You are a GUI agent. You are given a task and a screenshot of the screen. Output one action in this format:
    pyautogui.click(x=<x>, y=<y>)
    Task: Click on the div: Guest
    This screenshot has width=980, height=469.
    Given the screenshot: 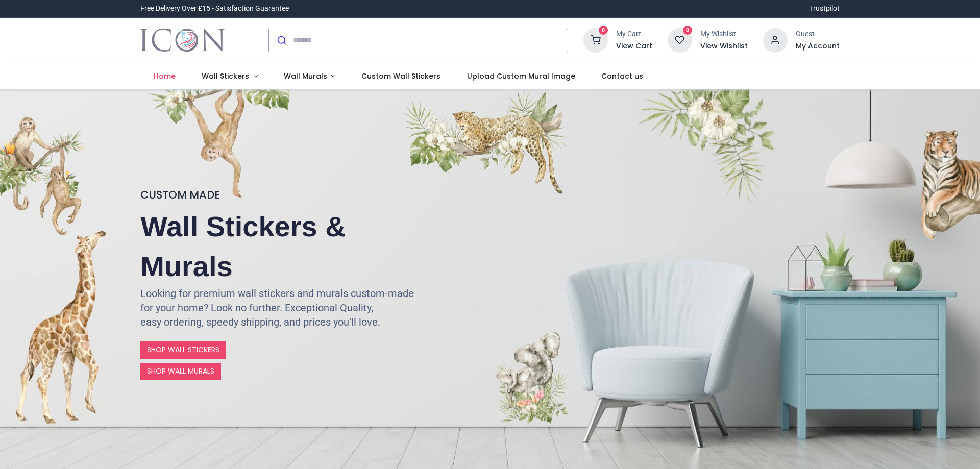 What is the action you would take?
    pyautogui.click(x=817, y=35)
    